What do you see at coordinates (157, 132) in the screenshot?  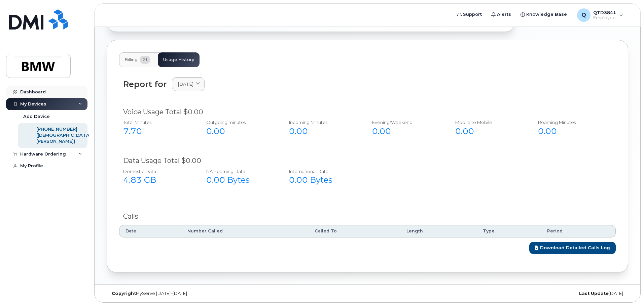 I see `div: 7.70` at bounding box center [157, 132].